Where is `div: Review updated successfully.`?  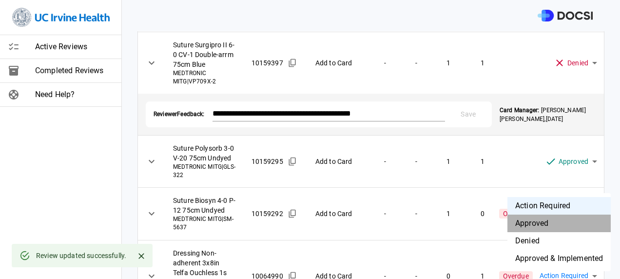
div: Review updated successfully. is located at coordinates (81, 256).